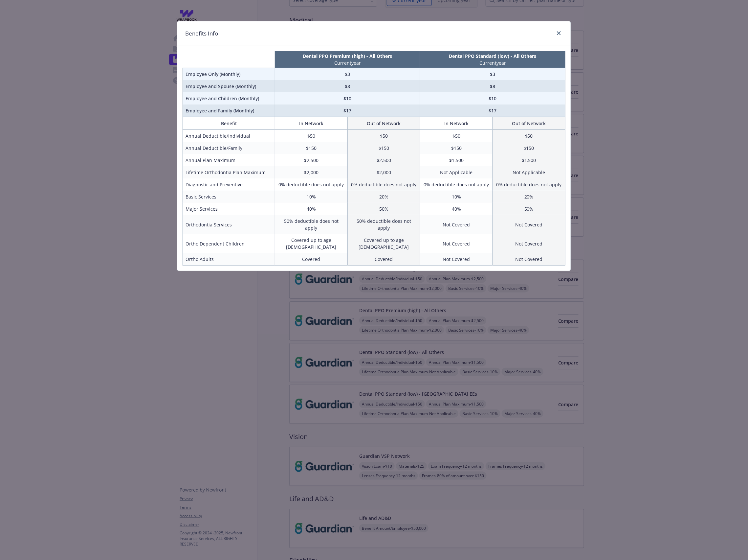 This screenshot has height=560, width=748. What do you see at coordinates (229, 98) in the screenshot?
I see `td: Employee and Children (Monthly)` at bounding box center [229, 98].